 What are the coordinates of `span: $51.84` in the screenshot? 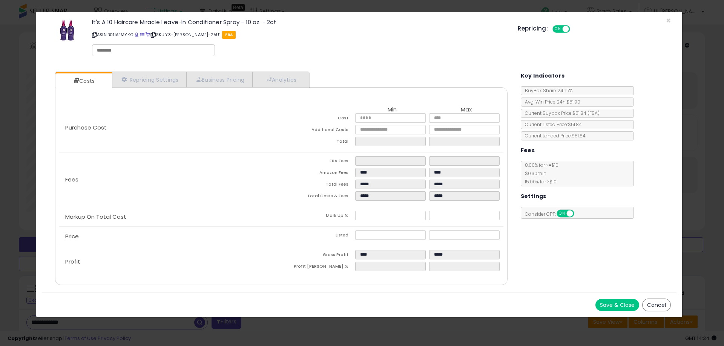 It's located at (586, 113).